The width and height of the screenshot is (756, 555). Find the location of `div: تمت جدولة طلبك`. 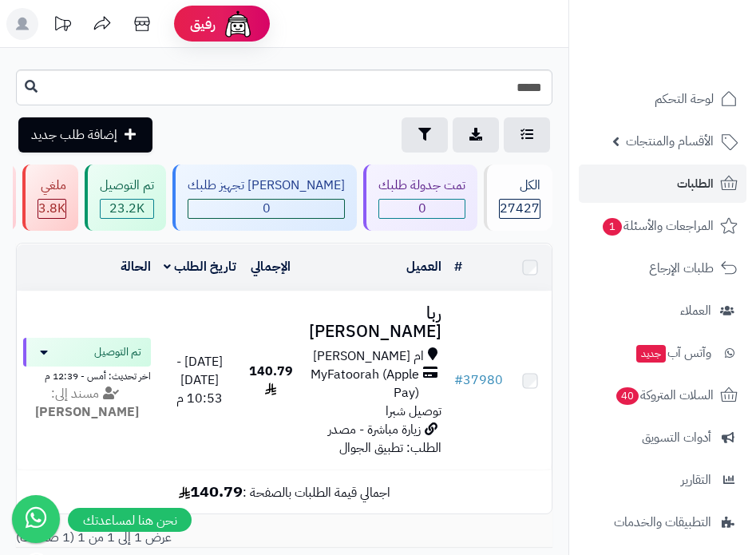

div: تمت جدولة طلبك is located at coordinates (421, 185).